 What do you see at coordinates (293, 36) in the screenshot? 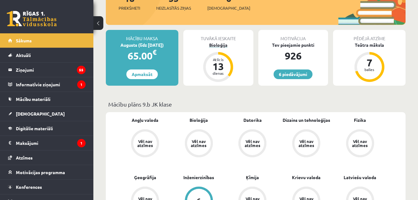
I see `div: Motivācija` at bounding box center [293, 36].